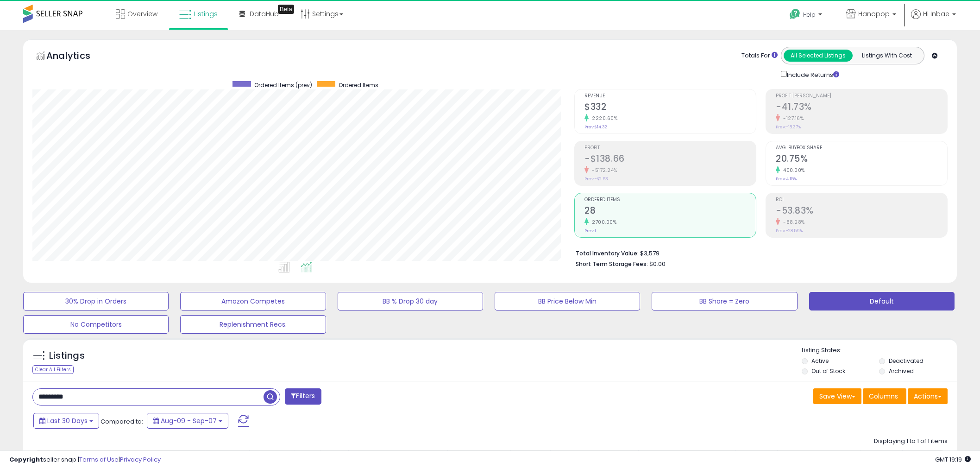 The height and width of the screenshot is (469, 980). I want to click on button: Amazon Competes, so click(253, 301).